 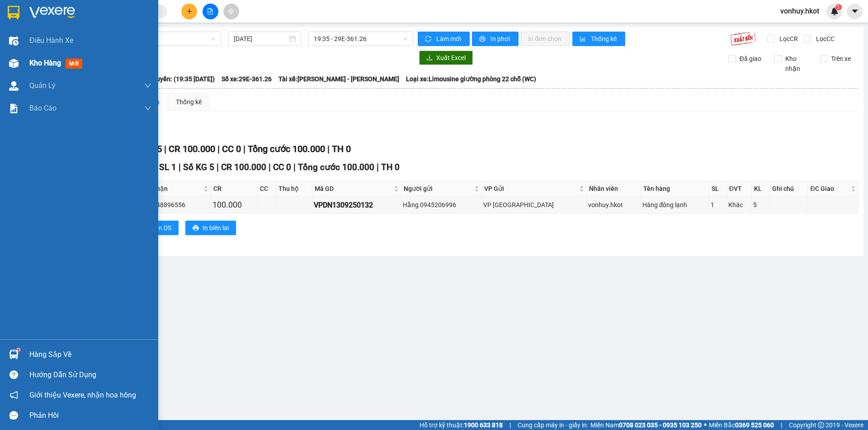 I want to click on span: 1, so click(x=838, y=7).